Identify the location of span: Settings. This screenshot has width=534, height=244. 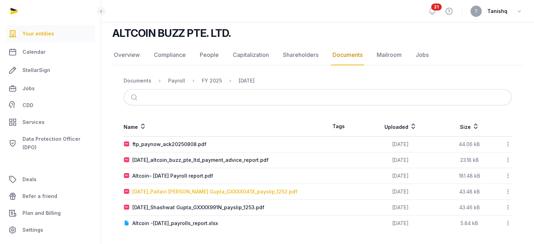
(33, 230).